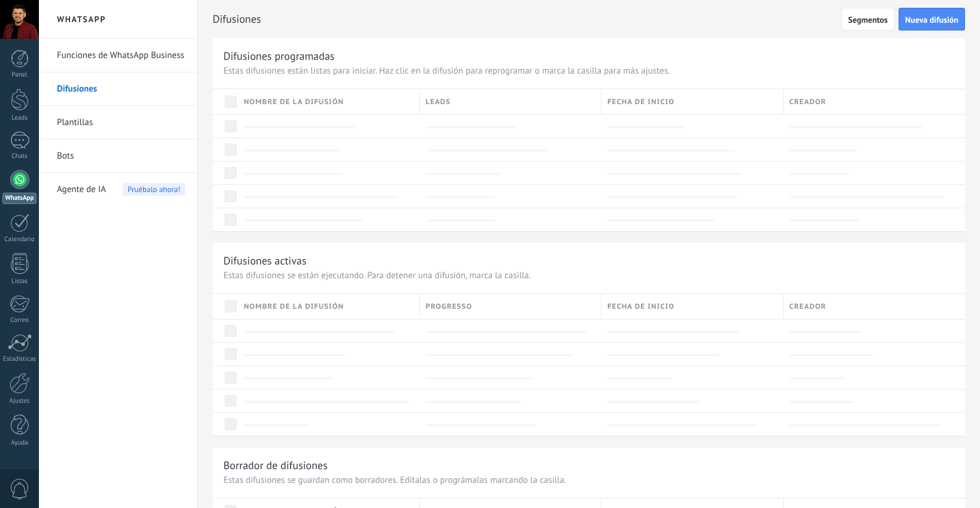 Image resolution: width=980 pixels, height=508 pixels. What do you see at coordinates (19, 320) in the screenshot?
I see `div: Correo` at bounding box center [19, 320].